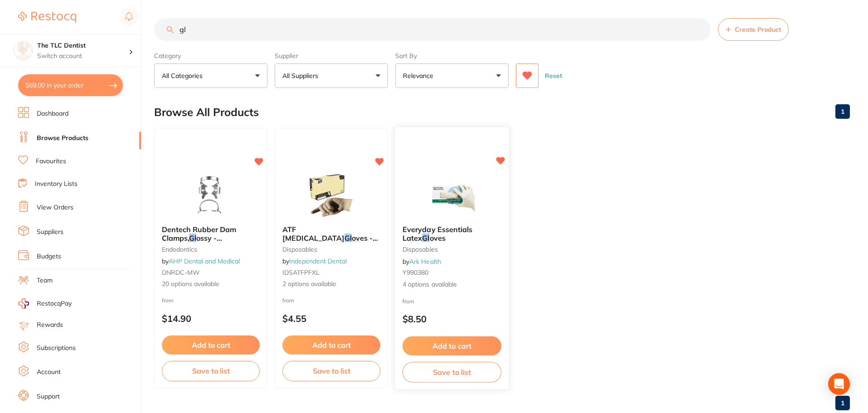 The image size is (868, 413). I want to click on img: Restocq Logo, so click(47, 17).